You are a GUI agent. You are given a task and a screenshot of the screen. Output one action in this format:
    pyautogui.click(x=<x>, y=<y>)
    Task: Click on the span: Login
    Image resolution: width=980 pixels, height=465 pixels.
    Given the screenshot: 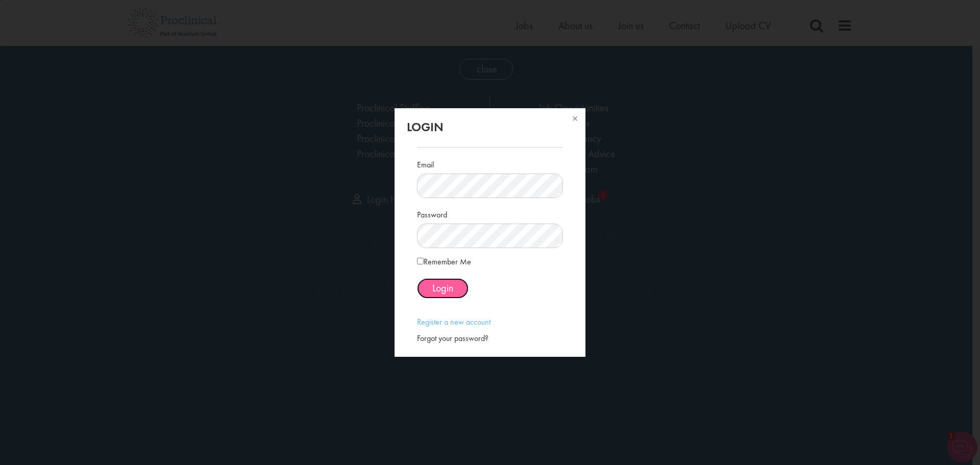 What is the action you would take?
    pyautogui.click(x=442, y=288)
    